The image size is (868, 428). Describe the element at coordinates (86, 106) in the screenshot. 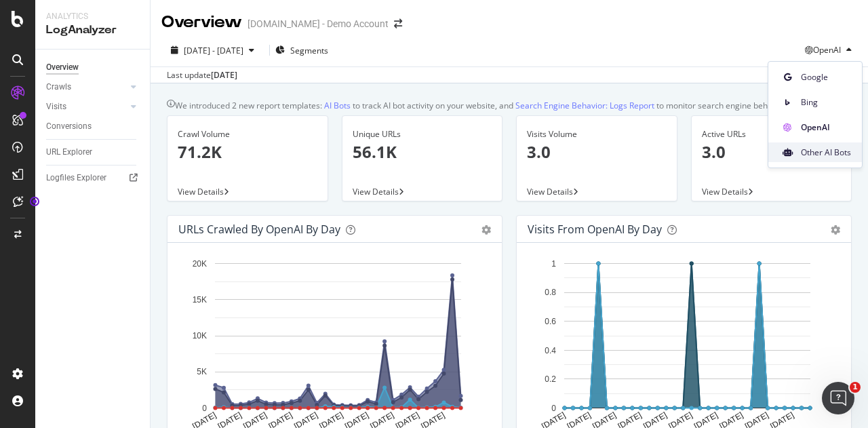

I see `a: Visits` at that location.